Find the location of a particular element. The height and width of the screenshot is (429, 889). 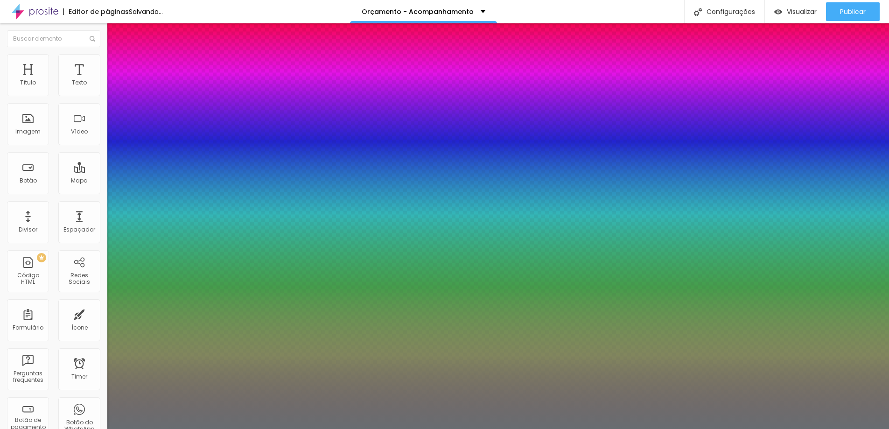

div: Botão is located at coordinates (28, 181).